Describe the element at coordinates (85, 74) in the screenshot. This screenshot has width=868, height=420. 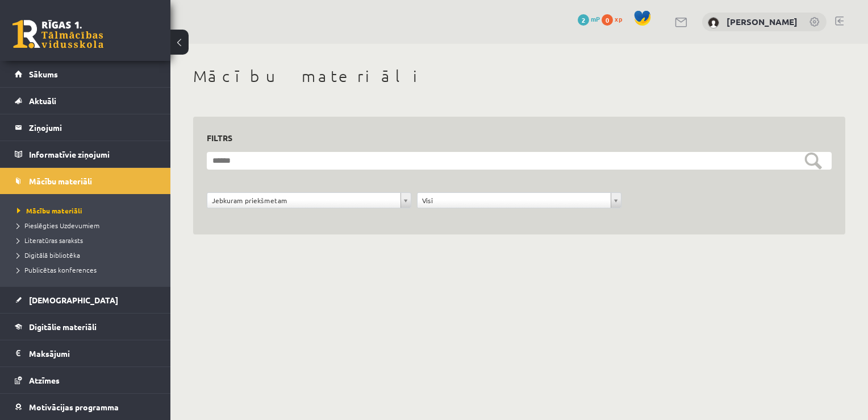
I see `a: Sākums` at that location.